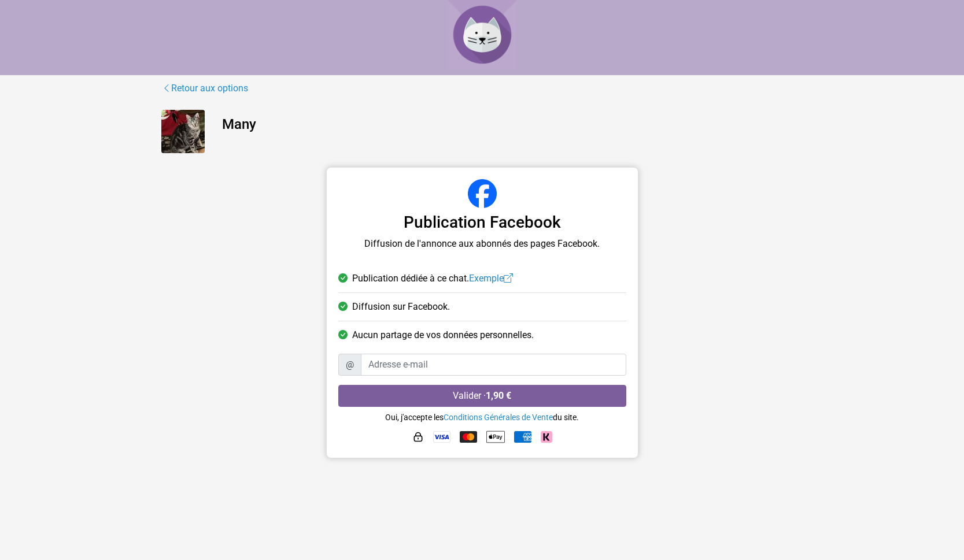 The height and width of the screenshot is (560, 964). Describe the element at coordinates (512, 124) in the screenshot. I see `h4: Many` at that location.